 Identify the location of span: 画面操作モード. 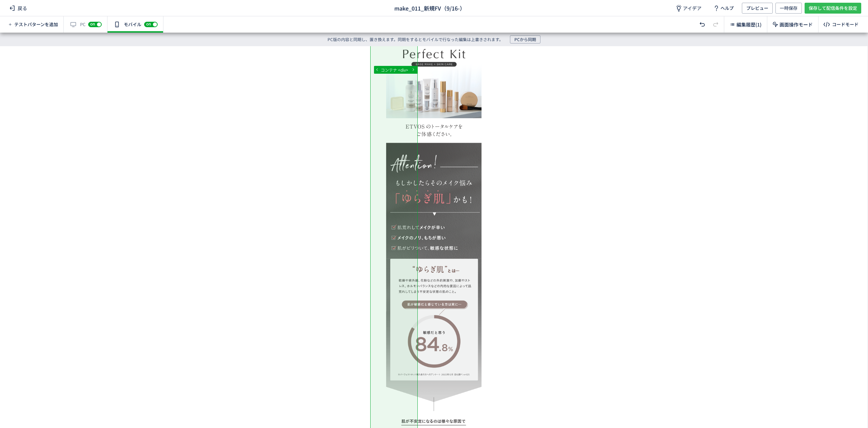
(796, 24).